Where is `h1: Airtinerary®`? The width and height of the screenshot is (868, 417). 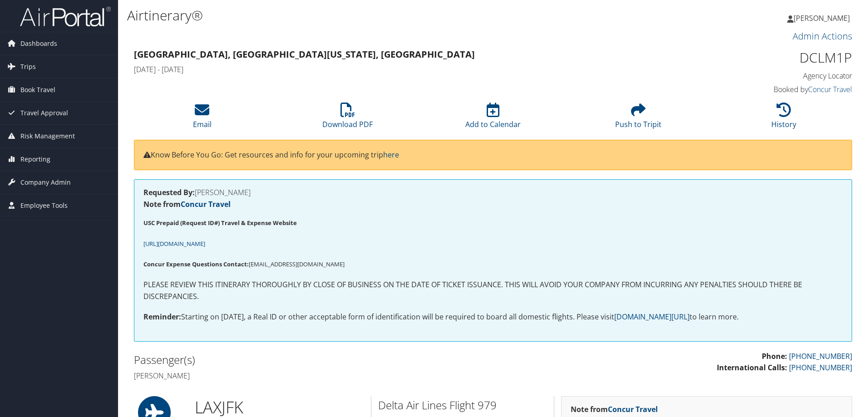
h1: Airtinerary® is located at coordinates (371, 16).